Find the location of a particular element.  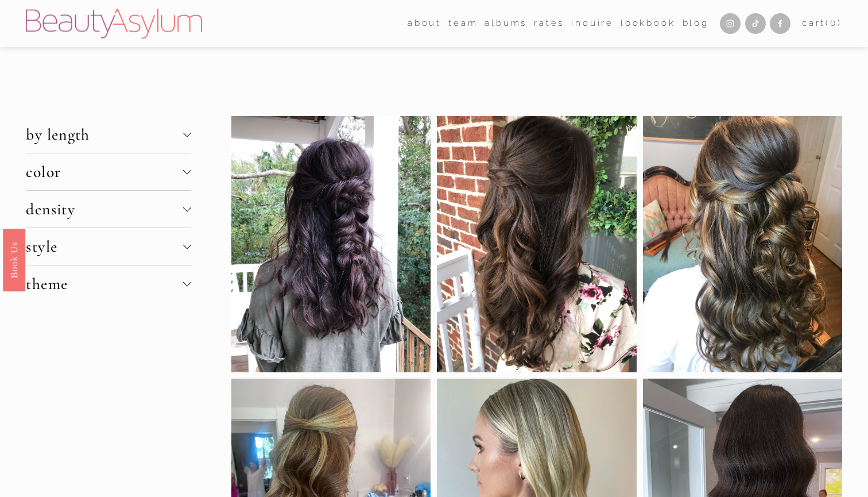

button: density is located at coordinates (108, 209).